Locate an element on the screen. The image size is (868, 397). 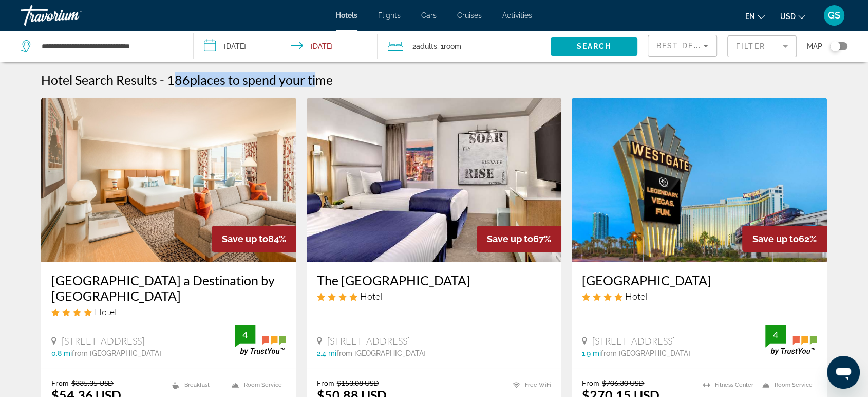
a: Cruises is located at coordinates (469, 15).